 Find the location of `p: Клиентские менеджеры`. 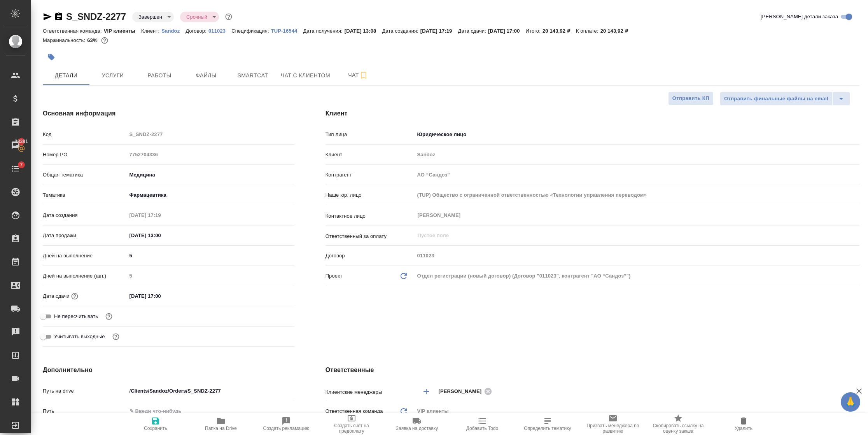

p: Клиентские менеджеры is located at coordinates (370, 392).